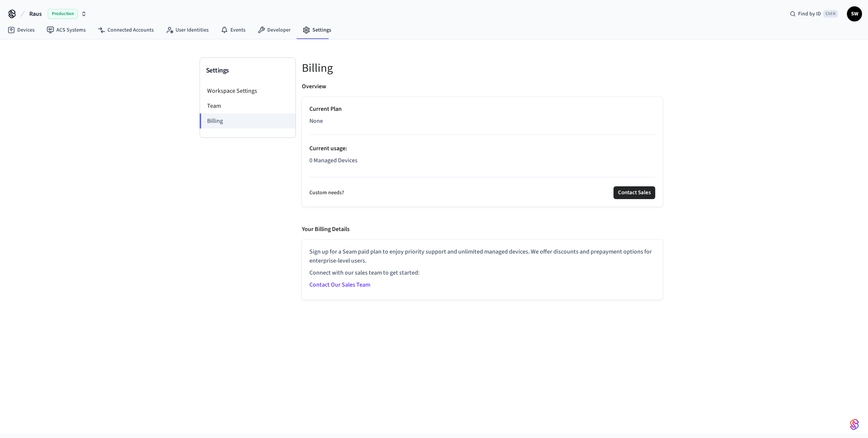 The width and height of the screenshot is (868, 438). What do you see at coordinates (63, 14) in the screenshot?
I see `span: Production` at bounding box center [63, 14].